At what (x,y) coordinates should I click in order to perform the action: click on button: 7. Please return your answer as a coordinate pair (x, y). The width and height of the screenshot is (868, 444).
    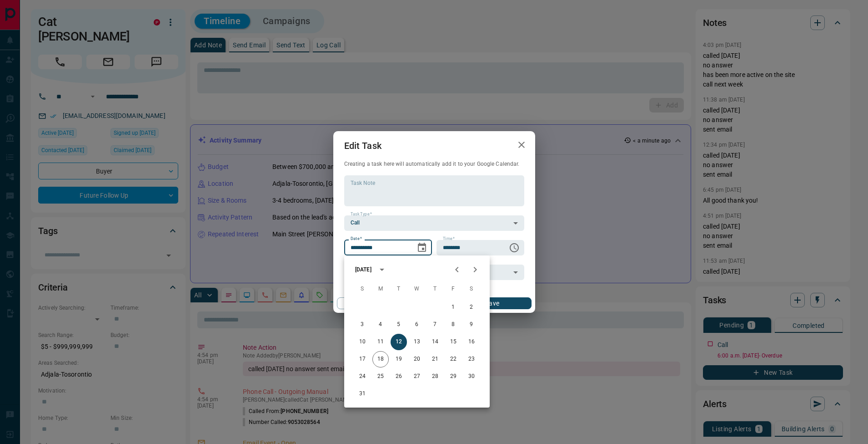
    Looking at the image, I should click on (435, 324).